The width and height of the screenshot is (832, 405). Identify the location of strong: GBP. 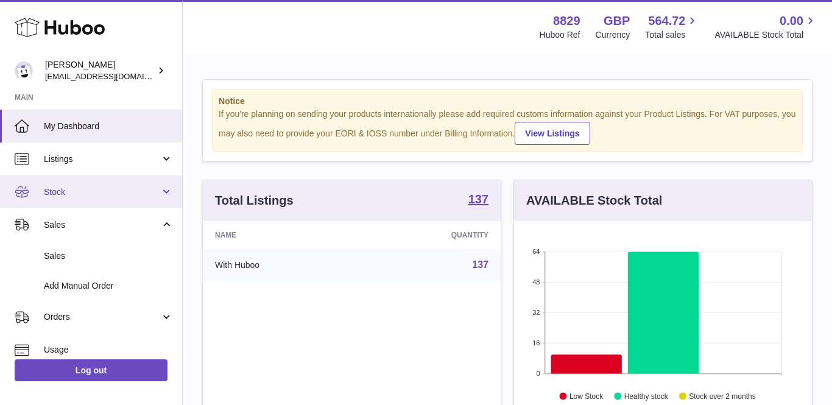
(616, 21).